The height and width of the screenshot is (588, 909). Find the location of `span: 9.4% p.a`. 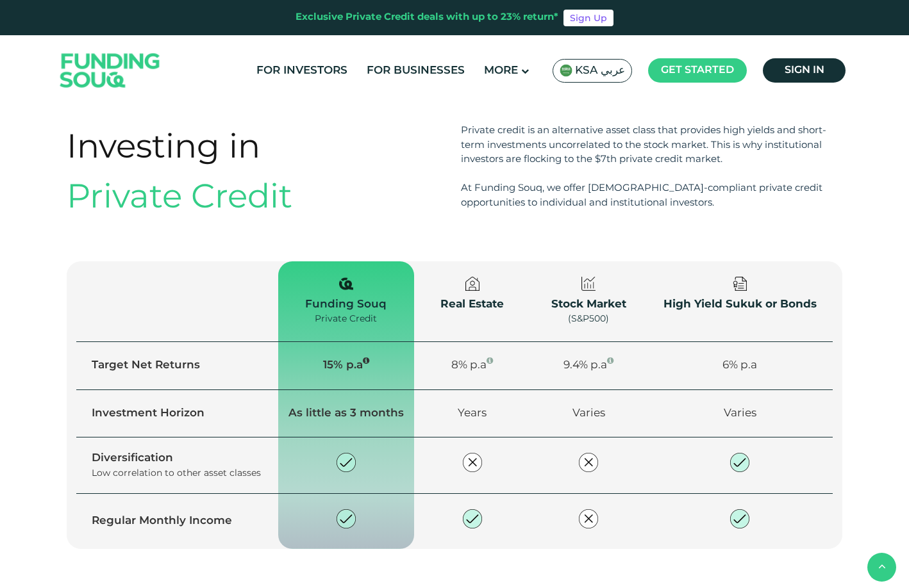

span: 9.4% p.a is located at coordinates (588, 365).